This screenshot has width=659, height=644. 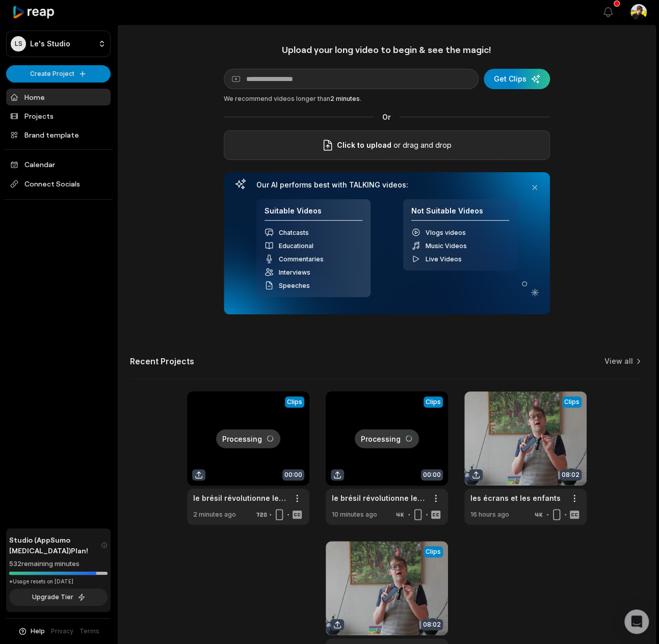 What do you see at coordinates (31, 632) in the screenshot?
I see `button: Help` at bounding box center [31, 632].